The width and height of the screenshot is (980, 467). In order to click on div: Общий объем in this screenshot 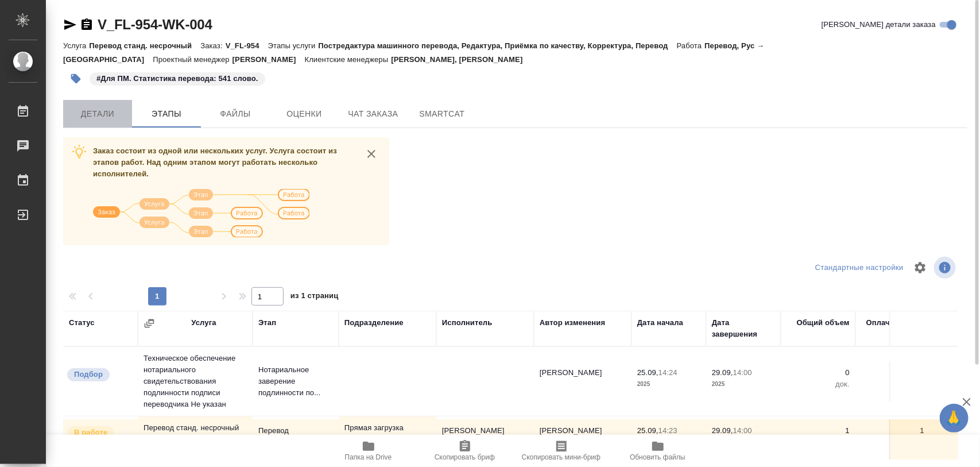, I will do `click(823, 323)`.